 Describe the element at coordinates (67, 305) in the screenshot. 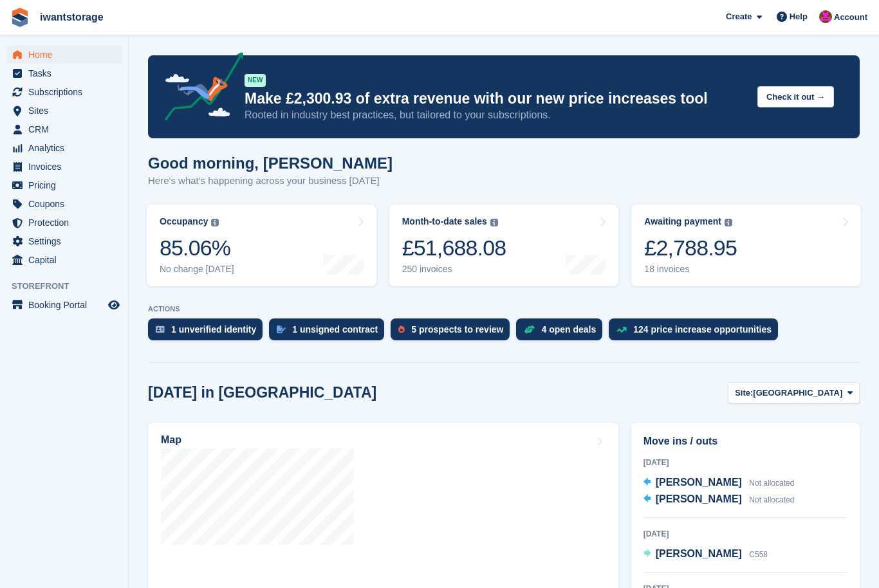

I see `span: Booking Portal` at that location.